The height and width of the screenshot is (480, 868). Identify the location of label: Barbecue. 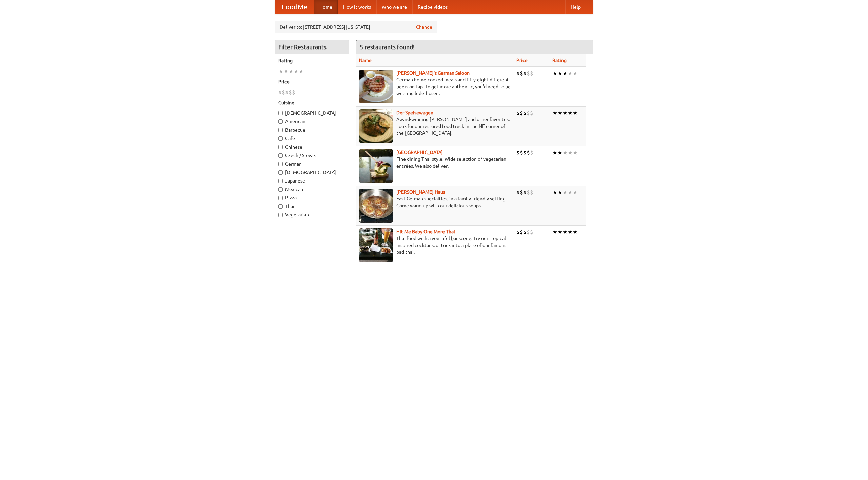
(312, 130).